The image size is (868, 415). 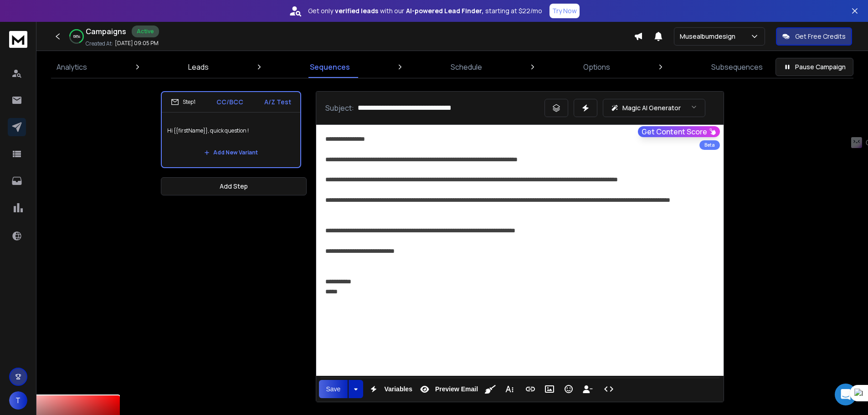 I want to click on div: Open Intercom Messenger, so click(x=846, y=394).